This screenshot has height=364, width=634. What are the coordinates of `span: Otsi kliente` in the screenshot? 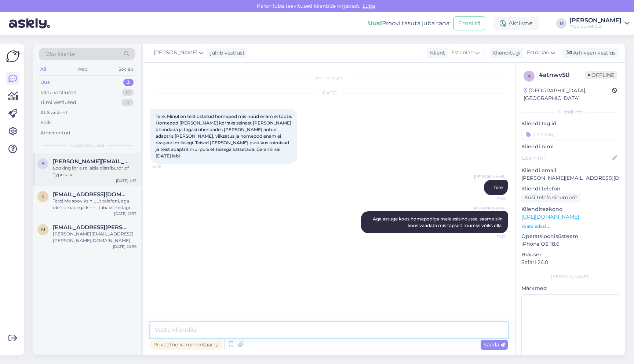 It's located at (60, 54).